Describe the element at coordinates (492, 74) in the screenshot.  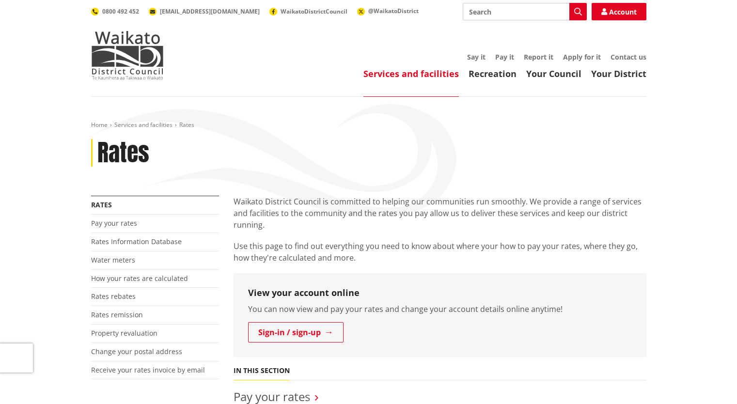
I see `a: Recreation` at that location.